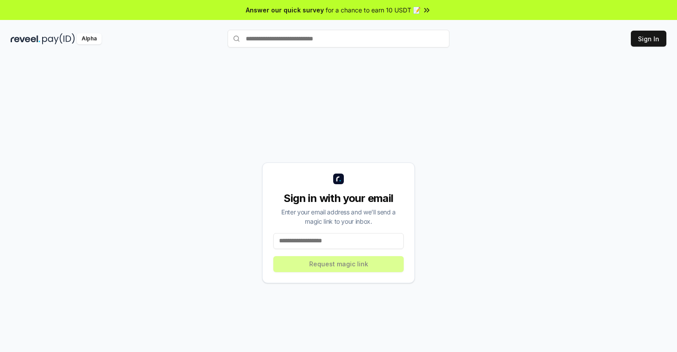 Image resolution: width=677 pixels, height=352 pixels. I want to click on img: logo_small, so click(338, 179).